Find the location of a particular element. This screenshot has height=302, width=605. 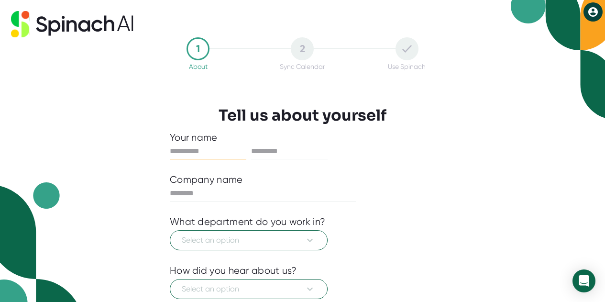

div: Sync Calendar is located at coordinates (302, 66).